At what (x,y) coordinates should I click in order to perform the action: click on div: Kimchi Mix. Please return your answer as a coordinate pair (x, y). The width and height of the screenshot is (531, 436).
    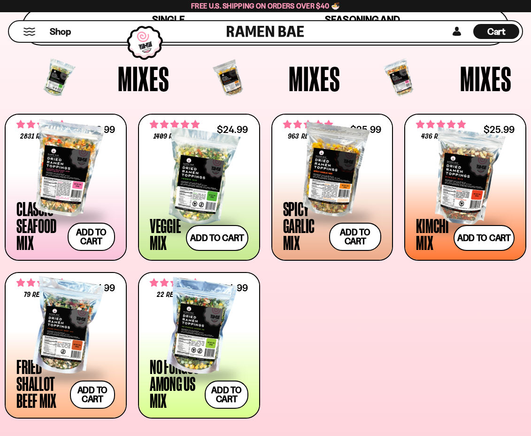
    Looking at the image, I should click on (433, 234).